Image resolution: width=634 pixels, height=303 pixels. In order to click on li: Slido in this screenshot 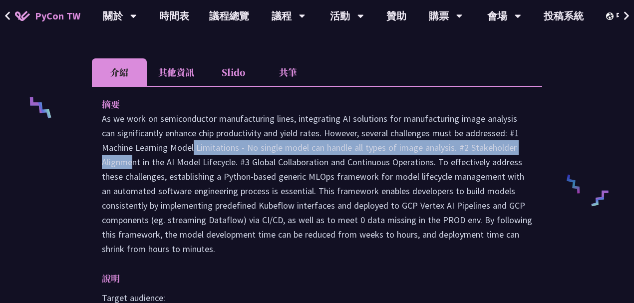, I will do `click(233, 72)`.